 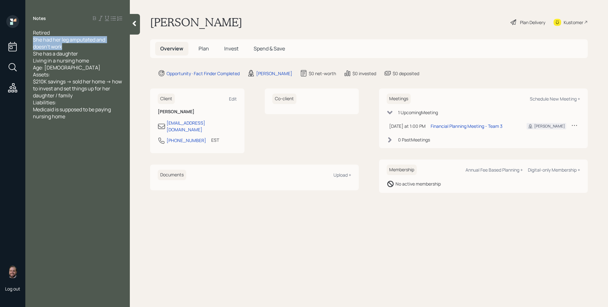 I want to click on div: Log out, so click(x=13, y=288).